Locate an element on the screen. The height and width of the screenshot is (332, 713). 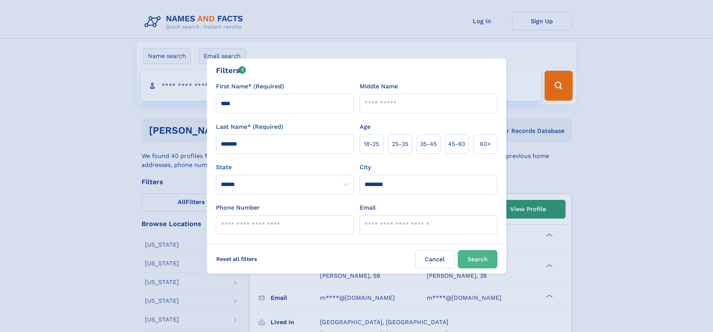
label: Age is located at coordinates (365, 127).